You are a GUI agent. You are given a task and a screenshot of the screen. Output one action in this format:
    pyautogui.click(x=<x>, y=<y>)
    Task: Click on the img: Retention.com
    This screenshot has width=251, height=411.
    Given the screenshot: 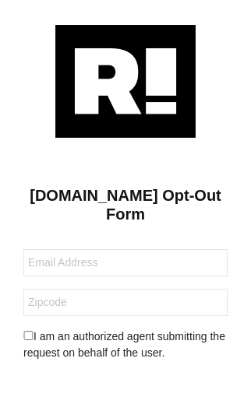 What is the action you would take?
    pyautogui.click(x=125, y=81)
    